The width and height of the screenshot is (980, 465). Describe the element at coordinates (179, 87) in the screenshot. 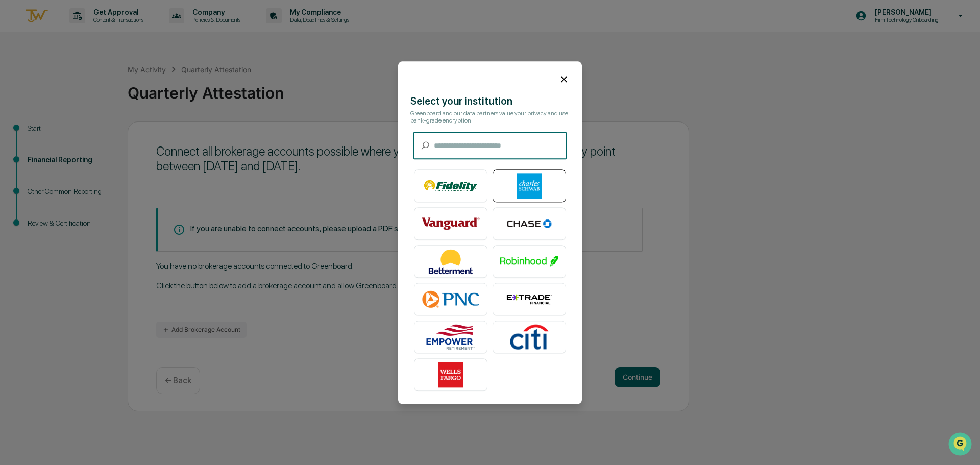

I see `button: Start new chat` at that location.